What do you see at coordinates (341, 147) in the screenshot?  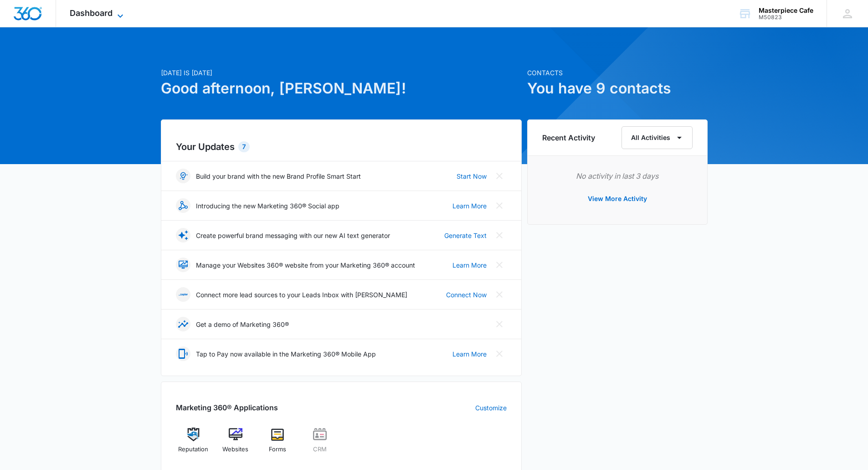 I see `h2: Your Updates` at bounding box center [341, 147].